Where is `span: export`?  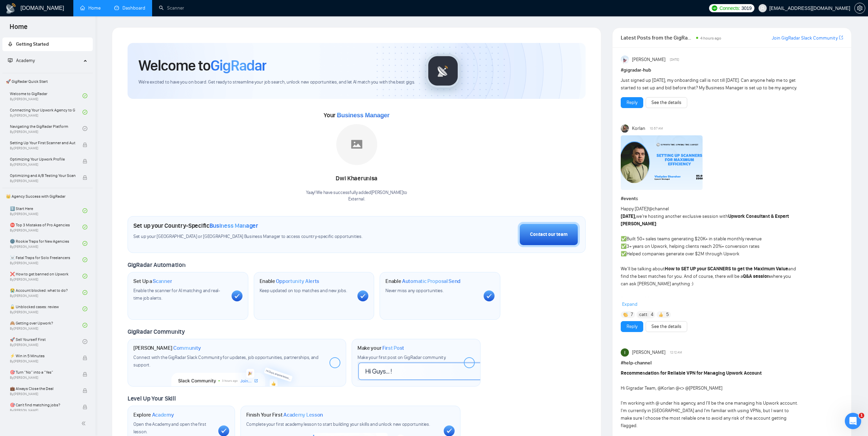
span: export is located at coordinates (841, 37).